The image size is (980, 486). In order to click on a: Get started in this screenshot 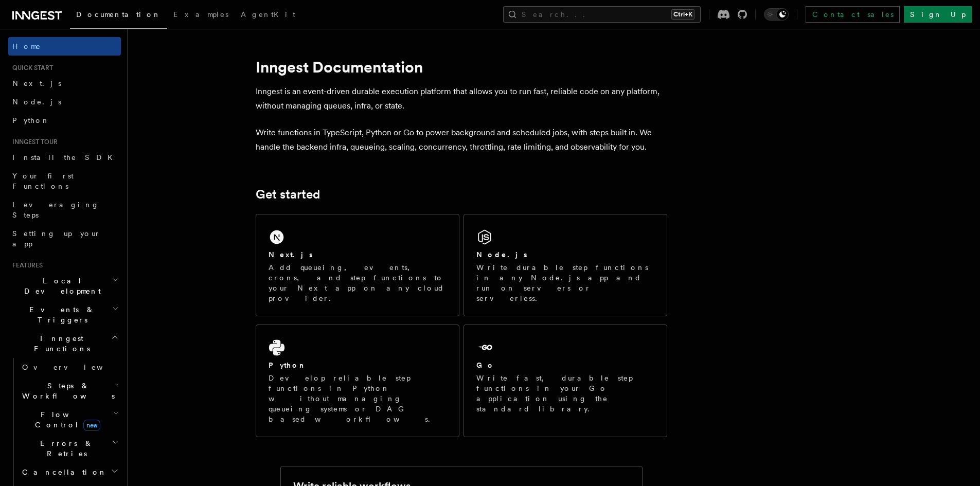, I will do `click(288, 194)`.